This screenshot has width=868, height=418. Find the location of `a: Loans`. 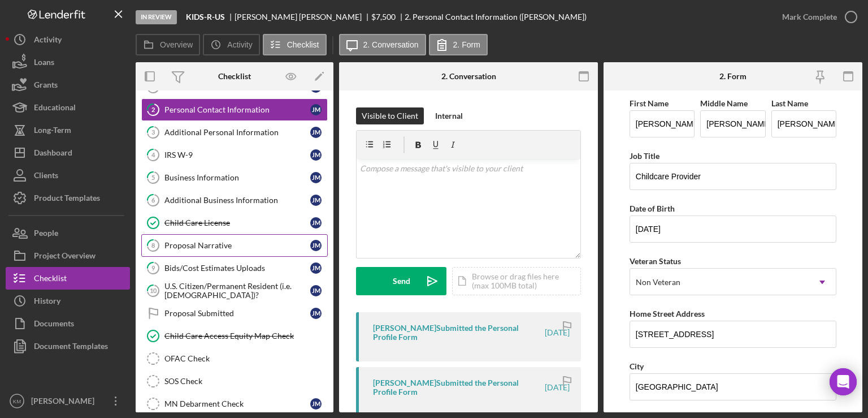

a: Loans is located at coordinates (68, 62).